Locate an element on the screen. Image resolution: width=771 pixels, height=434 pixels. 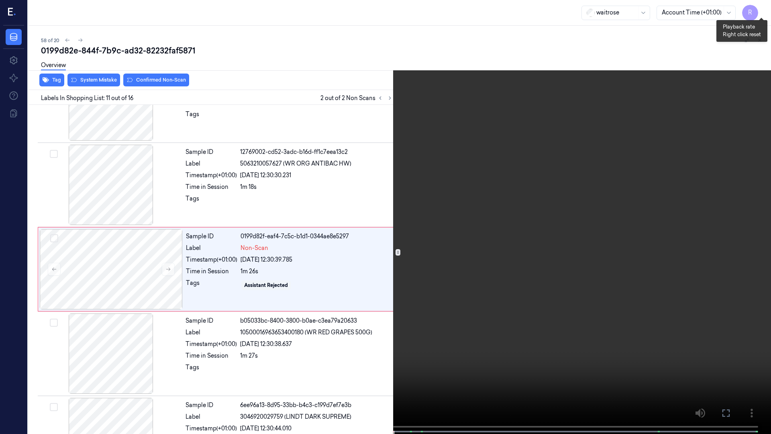
span: R is located at coordinates (750, 13).